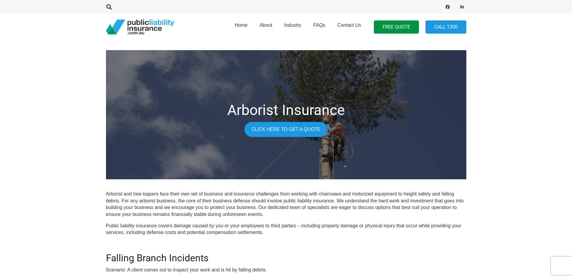  Describe the element at coordinates (286, 270) in the screenshot. I see `p: Scenario: A client comes out to inspect your work and is hit by falling debris.` at that location.